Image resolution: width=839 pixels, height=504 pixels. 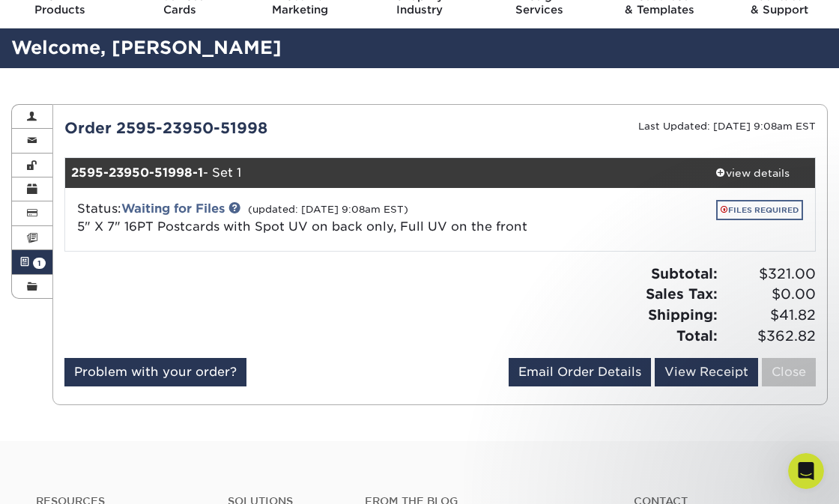 What do you see at coordinates (248, 20) in the screenshot?
I see `button: Home` at bounding box center [248, 20].